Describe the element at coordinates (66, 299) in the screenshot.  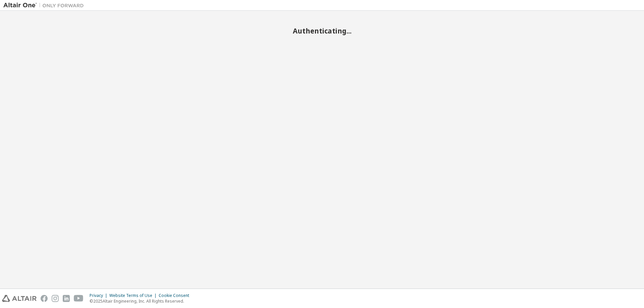
I see `img: linkedin.svg` at that location.